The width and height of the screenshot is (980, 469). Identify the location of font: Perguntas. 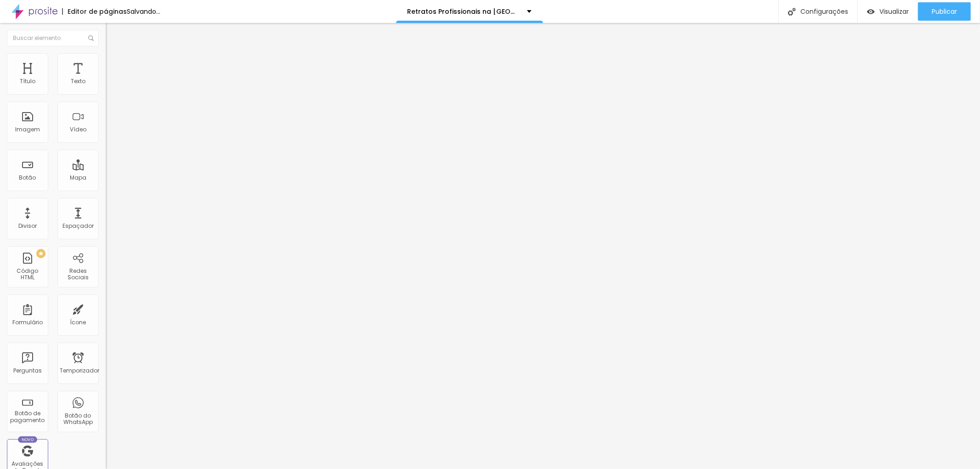
(27, 370).